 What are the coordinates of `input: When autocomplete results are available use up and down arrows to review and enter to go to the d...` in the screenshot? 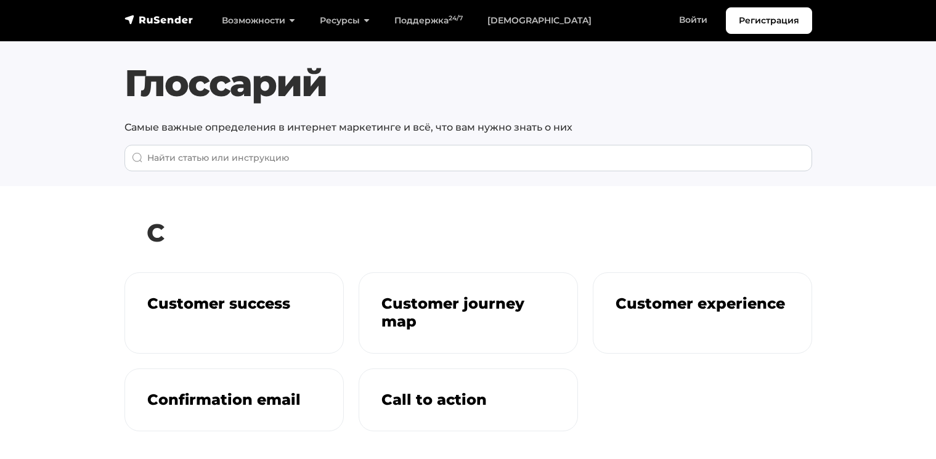 It's located at (468, 158).